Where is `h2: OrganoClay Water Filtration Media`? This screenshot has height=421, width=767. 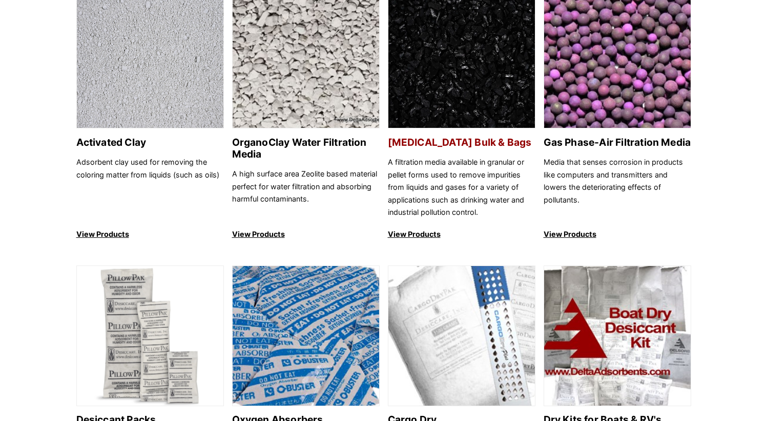
h2: OrganoClay Water Filtration Media is located at coordinates (306, 149).